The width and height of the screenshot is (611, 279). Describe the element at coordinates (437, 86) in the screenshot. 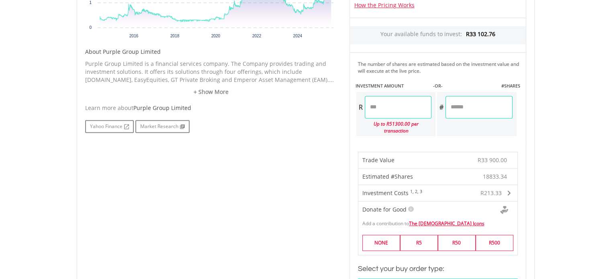

I see `label: -OR-` at that location.